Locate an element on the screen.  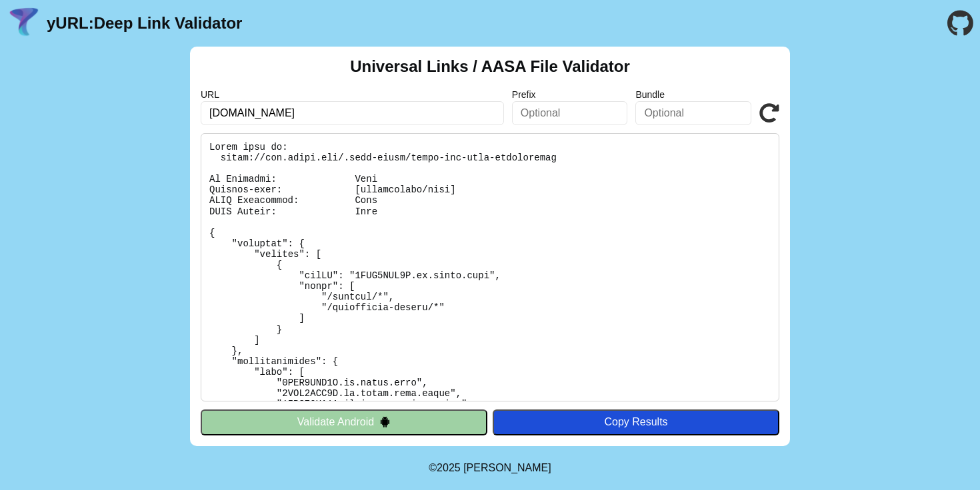
input: Required is located at coordinates (352, 113).